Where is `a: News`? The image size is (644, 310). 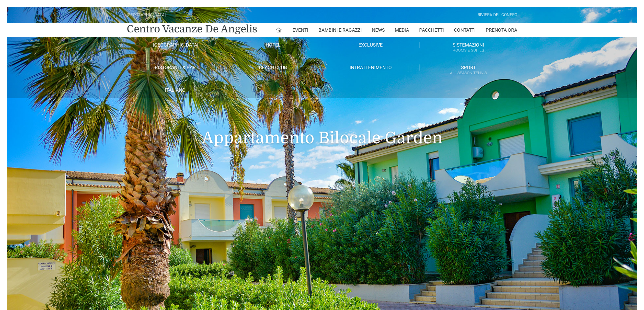
a: News is located at coordinates (378, 30).